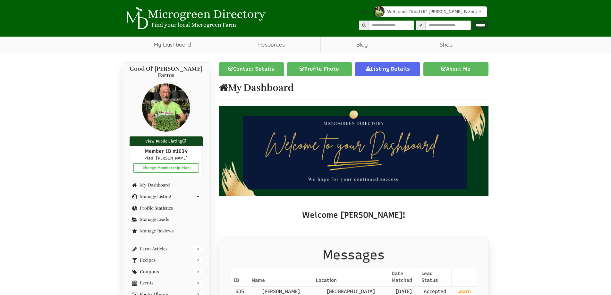 The width and height of the screenshot is (611, 295). Describe the element at coordinates (351, 277) in the screenshot. I see `th: Location` at that location.